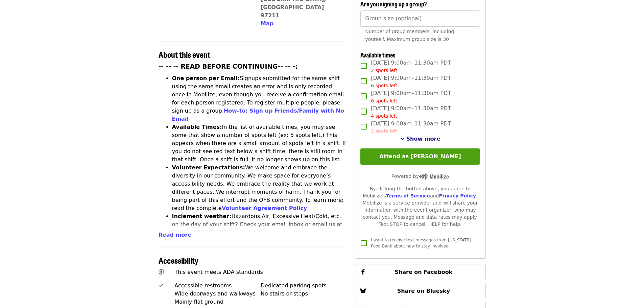 The height and width of the screenshot is (308, 644). Describe the element at coordinates (228, 66) in the screenshot. I see `strong: -- -- -- READ BEFORE CONTINUING-- -- -:` at that location.